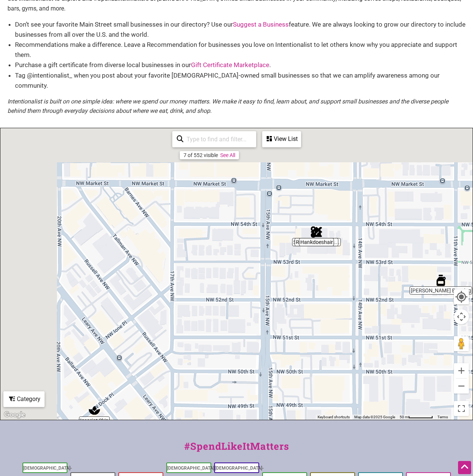  I want to click on div: Category, so click(24, 399).